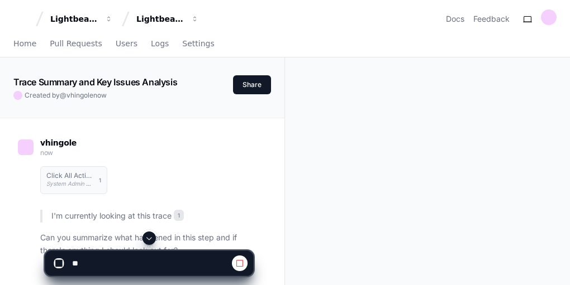 Image resolution: width=570 pixels, height=285 pixels. I want to click on a: Users, so click(126, 44).